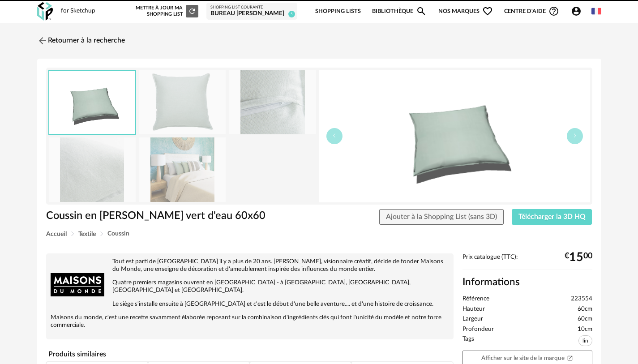 This screenshot has height=364, width=638. What do you see at coordinates (250, 354) in the screenshot?
I see `h4: Produits similaires` at bounding box center [250, 354].